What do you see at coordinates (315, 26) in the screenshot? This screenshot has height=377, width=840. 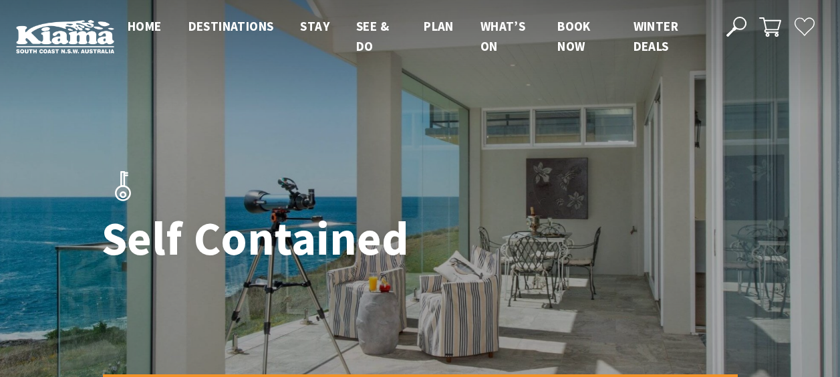 I see `span: Stay` at bounding box center [315, 26].